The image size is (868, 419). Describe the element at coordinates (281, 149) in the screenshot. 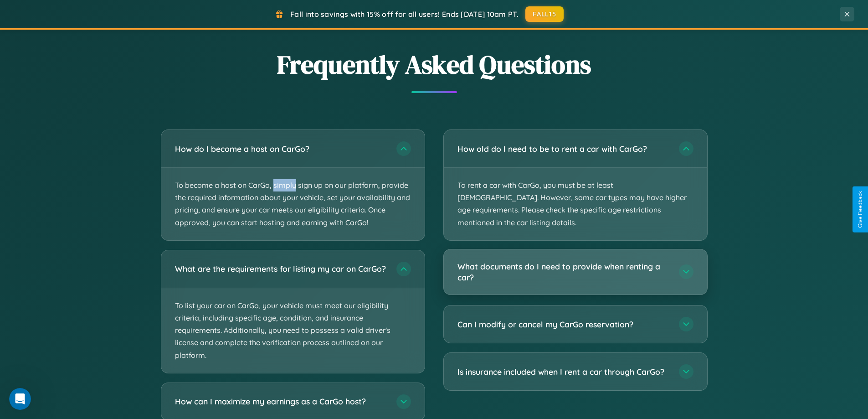

I see `h3: How do I become a host on CarGo?` at that location.